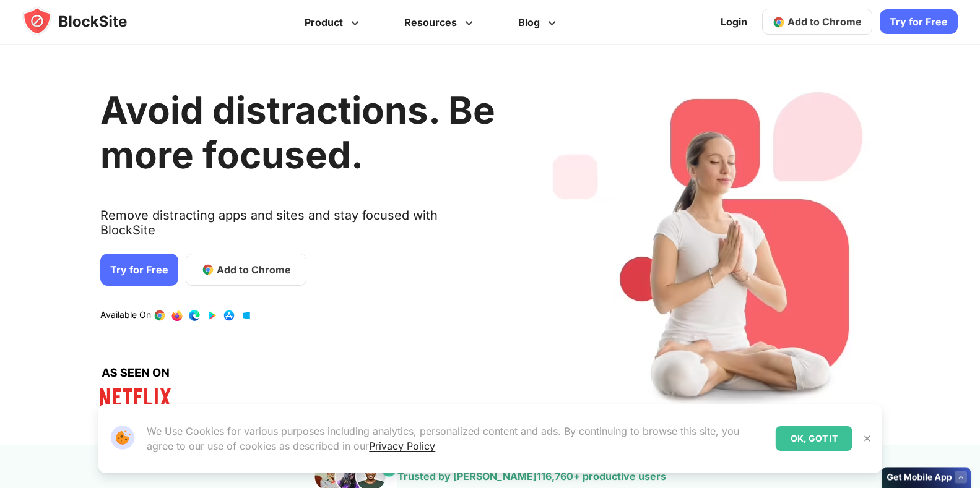  Describe the element at coordinates (298, 227) in the screenshot. I see `text: Remove distracting apps and sites and stay focused with BlockSite` at that location.